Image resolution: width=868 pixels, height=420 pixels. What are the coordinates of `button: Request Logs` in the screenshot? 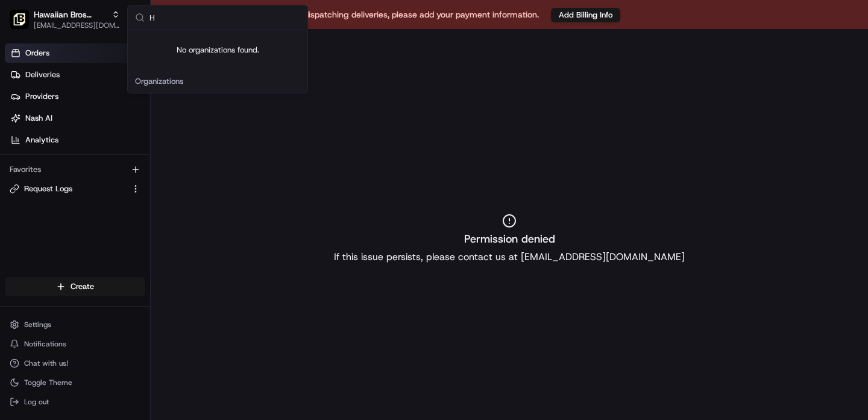 It's located at (75, 189).